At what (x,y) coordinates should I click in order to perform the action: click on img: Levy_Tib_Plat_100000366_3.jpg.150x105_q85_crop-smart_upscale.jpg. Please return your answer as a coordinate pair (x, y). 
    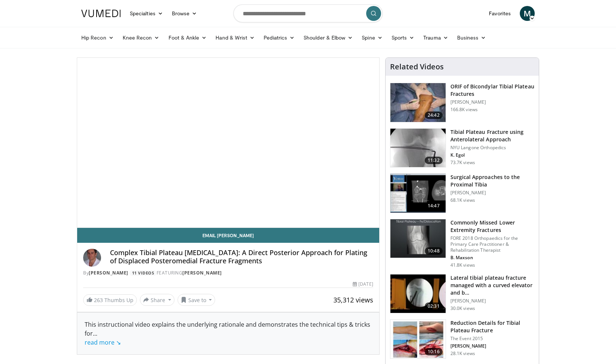
    Looking at the image, I should click on (418, 103).